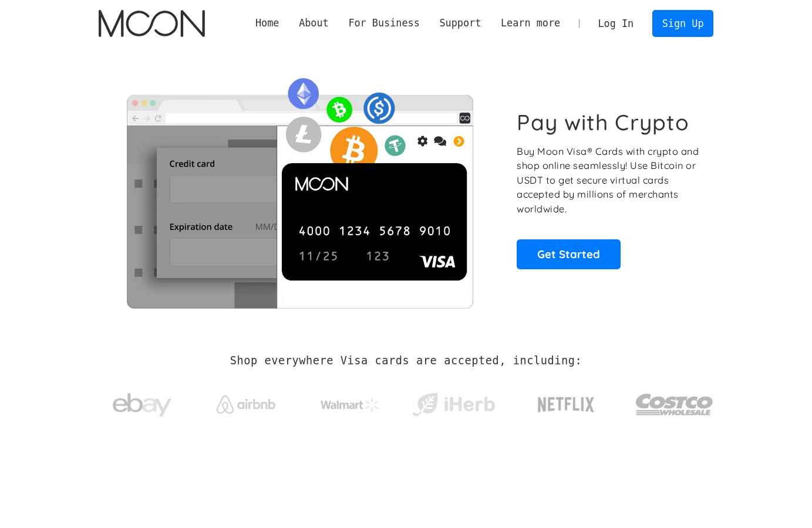 The height and width of the screenshot is (528, 812). Describe the element at coordinates (603, 122) in the screenshot. I see `h1: Pay with Crypto` at that location.